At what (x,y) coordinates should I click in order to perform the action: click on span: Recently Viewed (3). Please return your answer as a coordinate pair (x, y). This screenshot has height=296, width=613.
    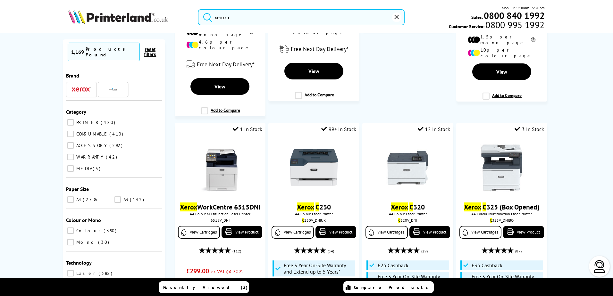
    Looking at the image, I should click on (206, 288).